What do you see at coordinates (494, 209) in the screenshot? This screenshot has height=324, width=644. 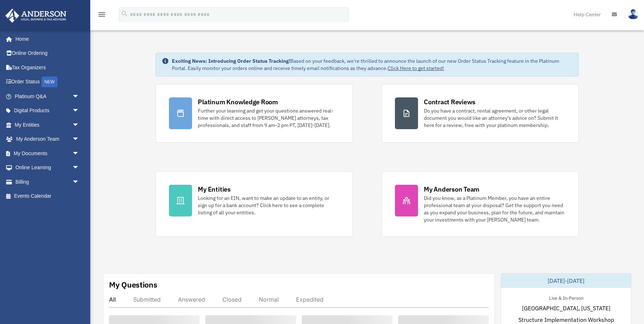 I see `div: Did you know, as a Platinum Member, you have an entire professional team at your disposal? Get th...` at bounding box center [494, 209].